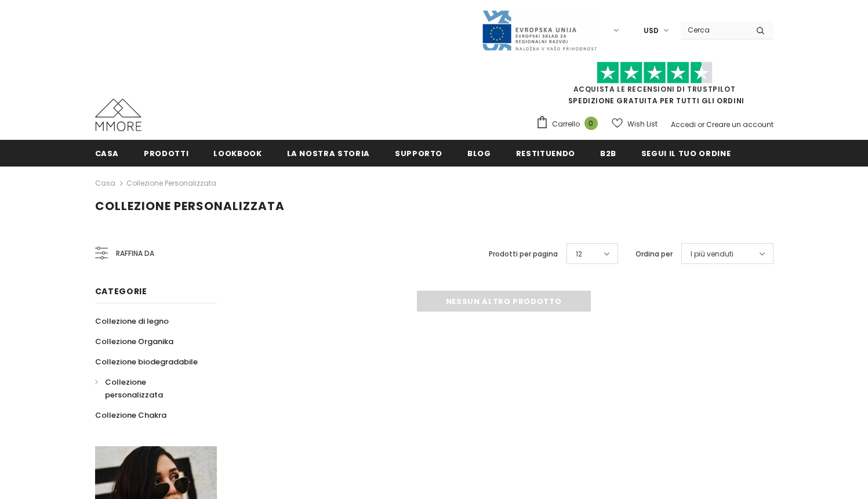  I want to click on span: B2B, so click(609, 153).